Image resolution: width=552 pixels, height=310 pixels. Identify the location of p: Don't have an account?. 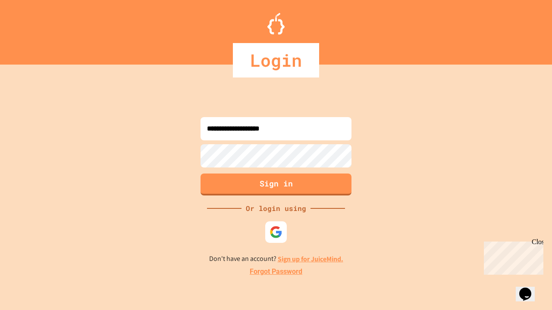
(276, 259).